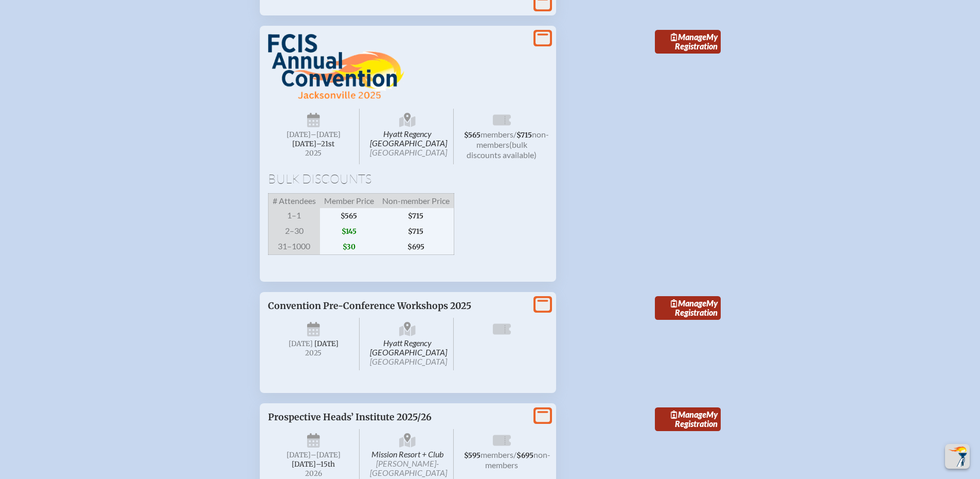 The image size is (980, 479). I want to click on span: 2026, so click(314, 473).